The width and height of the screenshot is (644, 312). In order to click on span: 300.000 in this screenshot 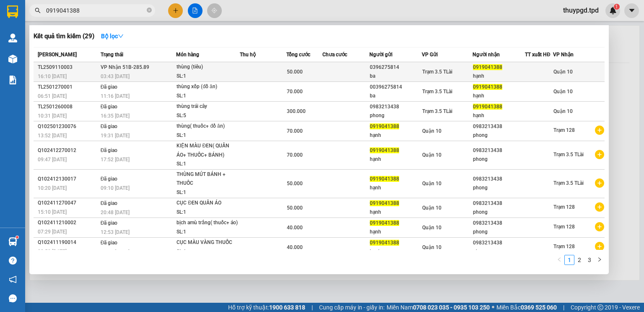, I will do `click(296, 111)`.